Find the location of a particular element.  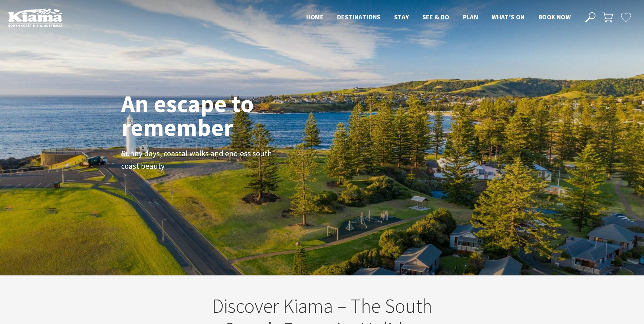

nav: Main Menu is located at coordinates (438, 17).